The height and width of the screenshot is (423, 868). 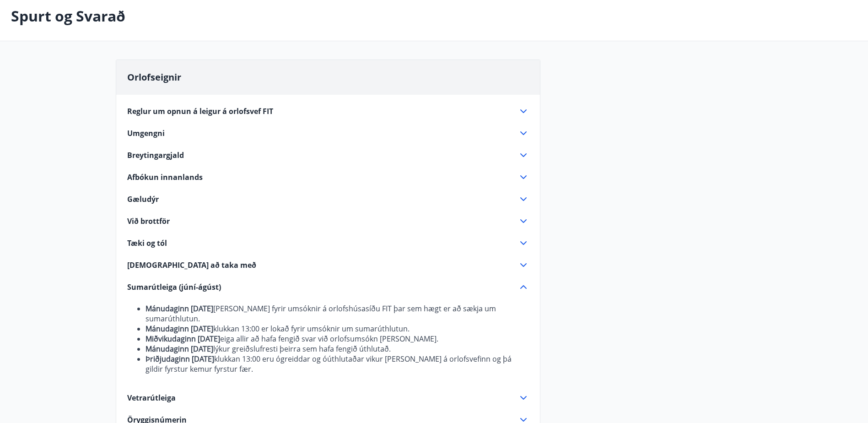 What do you see at coordinates (337, 328) in the screenshot?
I see `li: klukkan 13:00 er lokað fyrir umsóknir um sumarúthlutun.` at bounding box center [337, 328].